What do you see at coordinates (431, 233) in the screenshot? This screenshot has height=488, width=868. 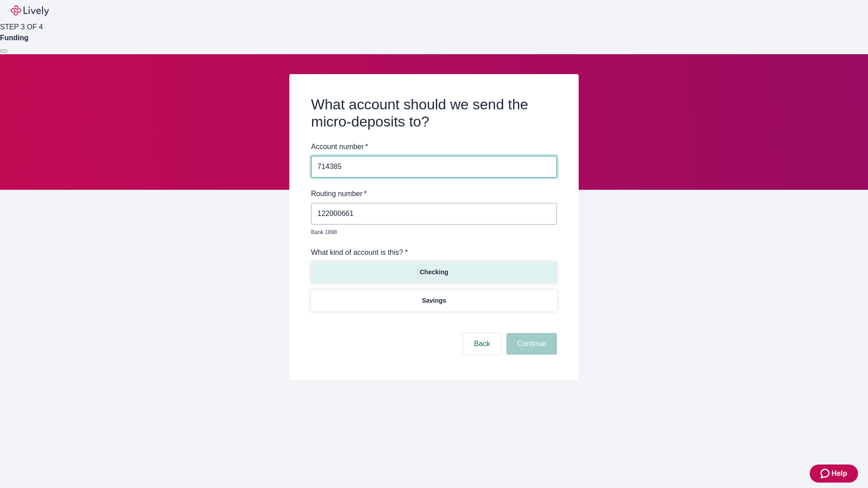 I see `p: Bank 1898` at bounding box center [431, 233].